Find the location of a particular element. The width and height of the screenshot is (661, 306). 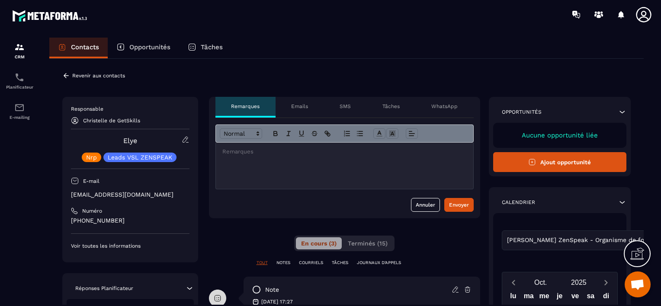

p: Responsable is located at coordinates (130, 109).